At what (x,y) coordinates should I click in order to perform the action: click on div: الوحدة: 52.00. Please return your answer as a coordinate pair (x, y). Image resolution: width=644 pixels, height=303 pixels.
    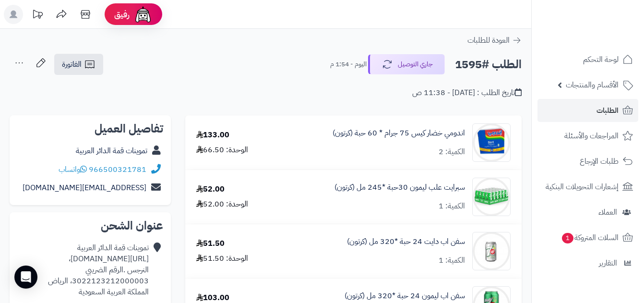
    Looking at the image, I should click on (222, 204).